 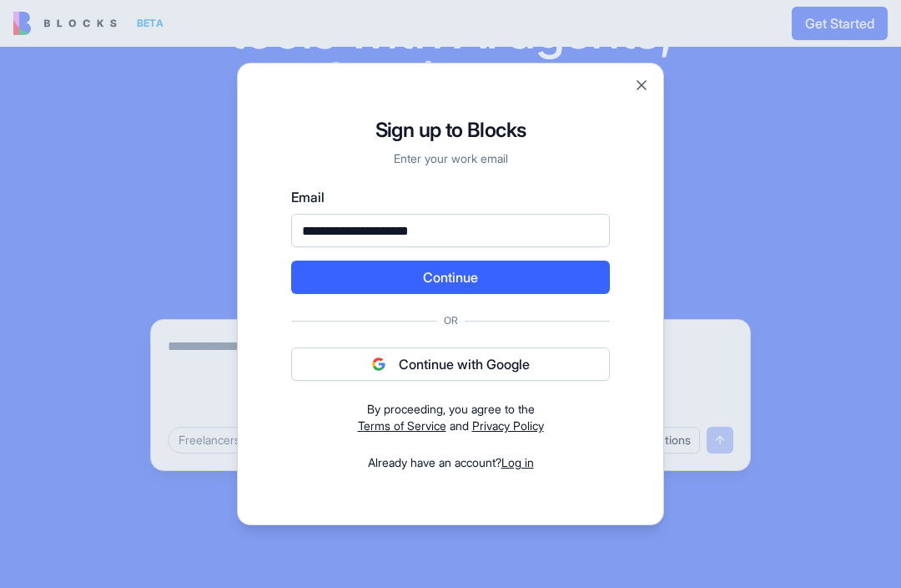 I want to click on button: Continue, so click(x=451, y=277).